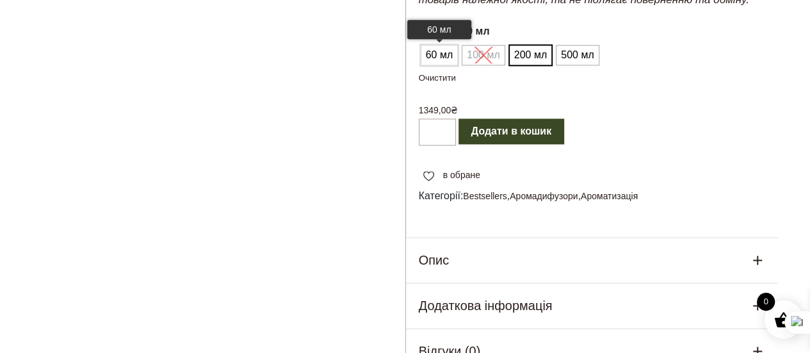 This screenshot has width=810, height=353. What do you see at coordinates (439, 55) in the screenshot?
I see `span: 60 мл` at bounding box center [439, 55].